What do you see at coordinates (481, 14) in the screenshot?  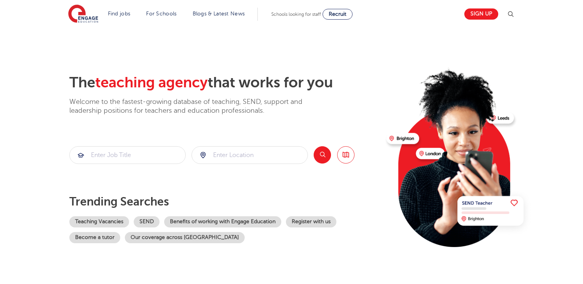 I see `a: Sign up` at bounding box center [481, 14].